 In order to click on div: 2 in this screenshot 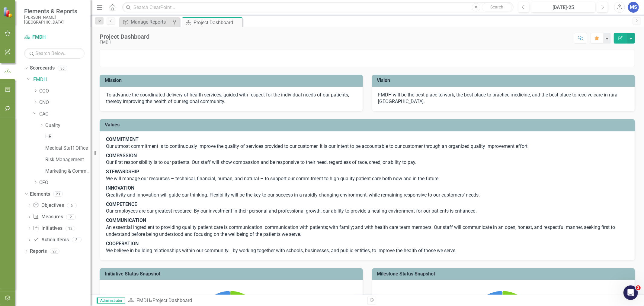, I will do `click(71, 217)`.